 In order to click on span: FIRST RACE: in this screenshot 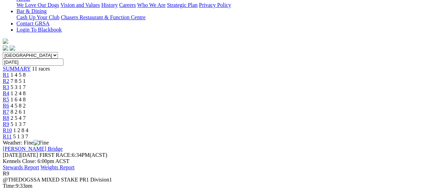, I will do `click(56, 155)`.